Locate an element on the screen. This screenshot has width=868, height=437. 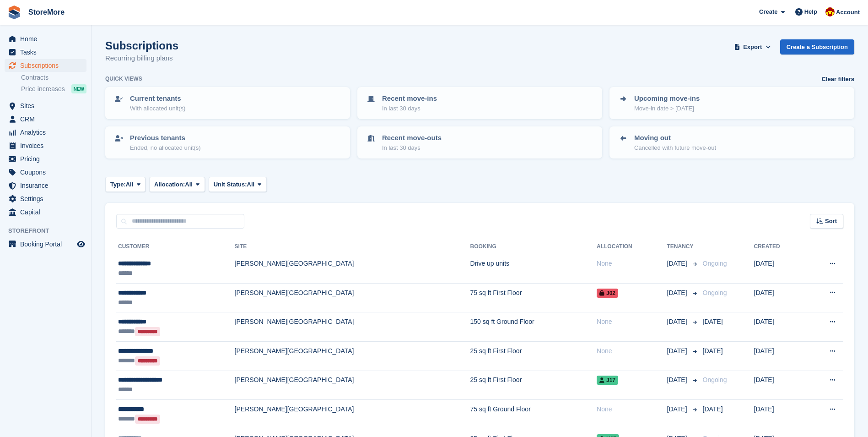
p: Recent move-ins is located at coordinates (409, 98).